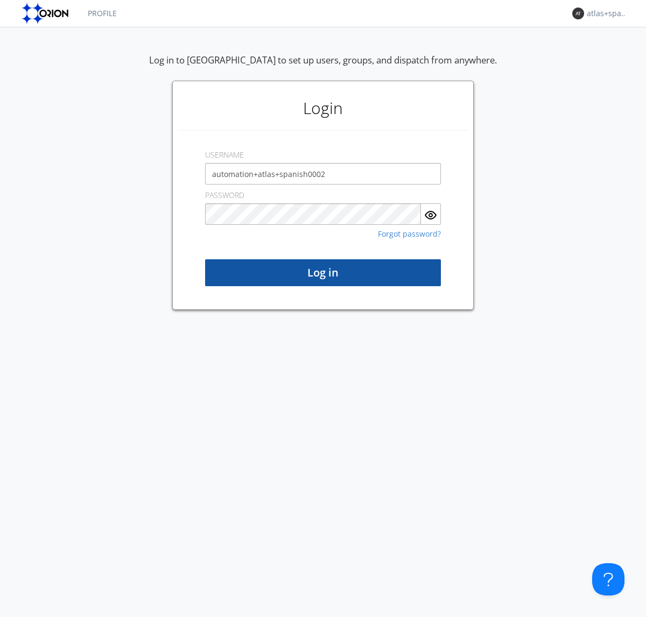  What do you see at coordinates (323, 108) in the screenshot?
I see `h1: Login` at bounding box center [323, 108].